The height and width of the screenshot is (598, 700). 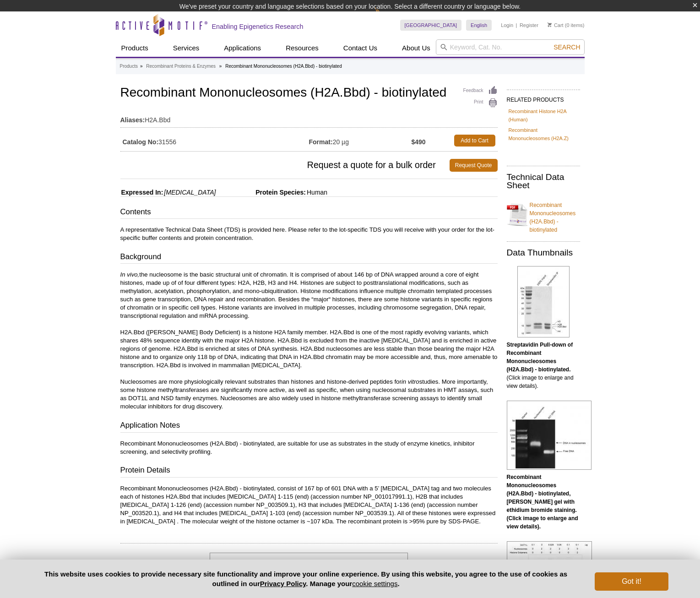 I want to click on p: A representative Technical Data Sheet (TDS) is provided here. Please refer to the lot-specific TD..., so click(x=309, y=234).